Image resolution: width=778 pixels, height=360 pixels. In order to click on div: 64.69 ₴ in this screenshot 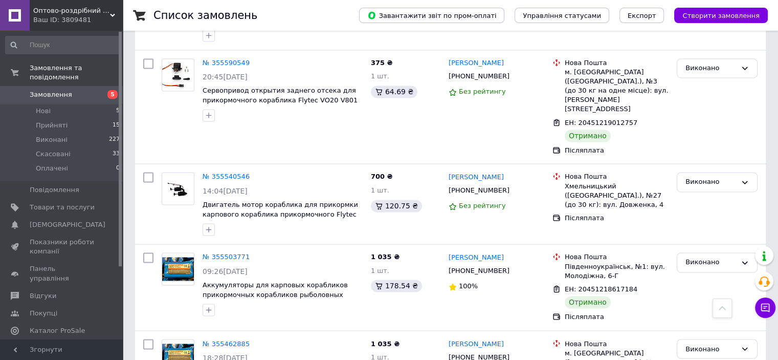, I will do `click(394, 92)`.